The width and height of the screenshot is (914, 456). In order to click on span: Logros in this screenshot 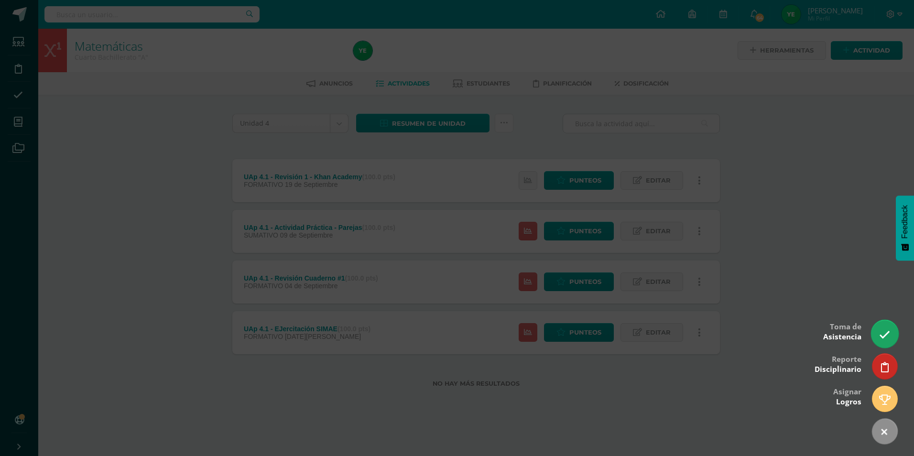, I will do `click(848, 401)`.